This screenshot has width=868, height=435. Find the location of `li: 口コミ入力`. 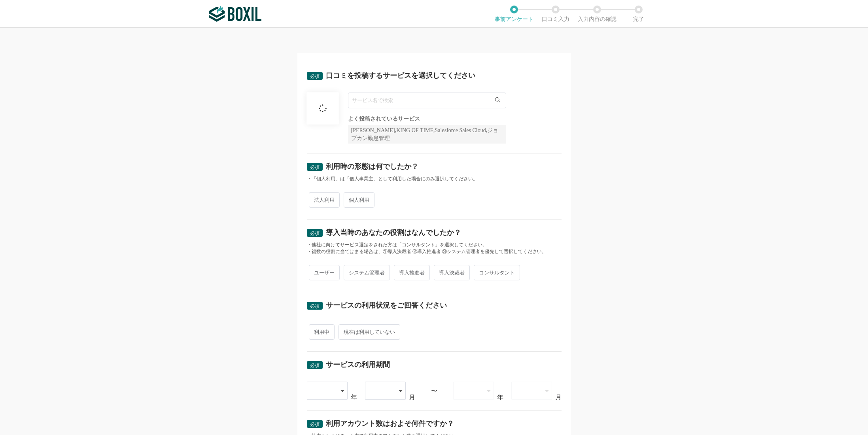

li: 口コミ入力 is located at coordinates (555, 14).